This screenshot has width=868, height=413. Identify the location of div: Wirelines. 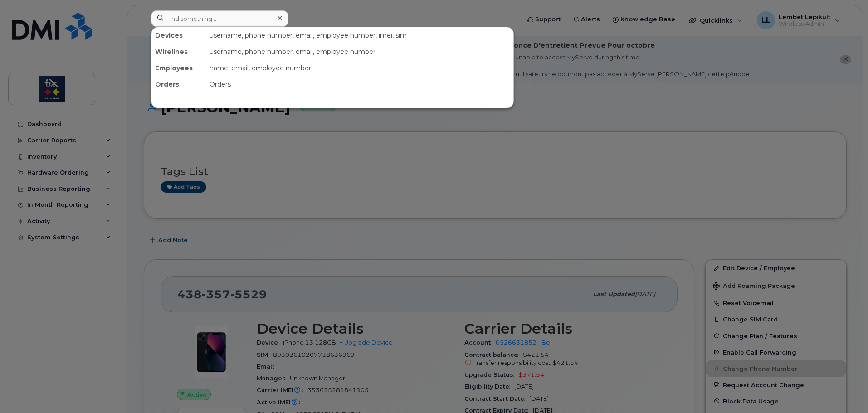
(178, 52).